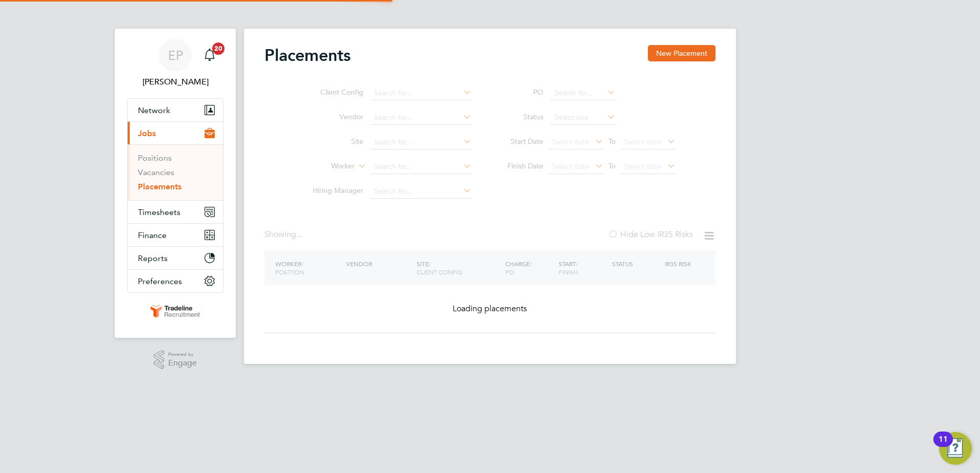 The width and height of the screenshot is (980, 473). Describe the element at coordinates (175, 133) in the screenshot. I see `button: Jobs` at that location.